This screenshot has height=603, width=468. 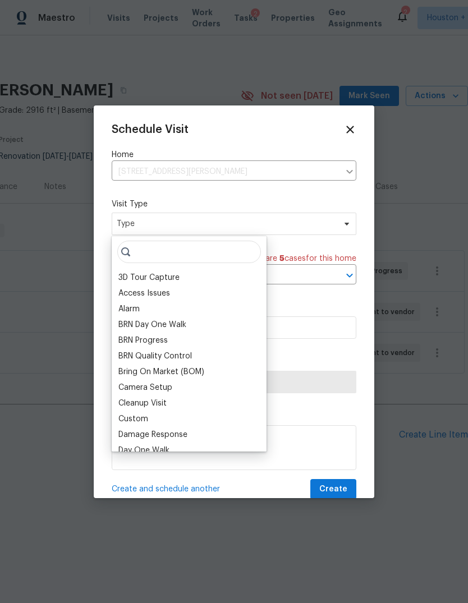 What do you see at coordinates (144, 294) in the screenshot?
I see `div: Access Issues` at bounding box center [144, 294].